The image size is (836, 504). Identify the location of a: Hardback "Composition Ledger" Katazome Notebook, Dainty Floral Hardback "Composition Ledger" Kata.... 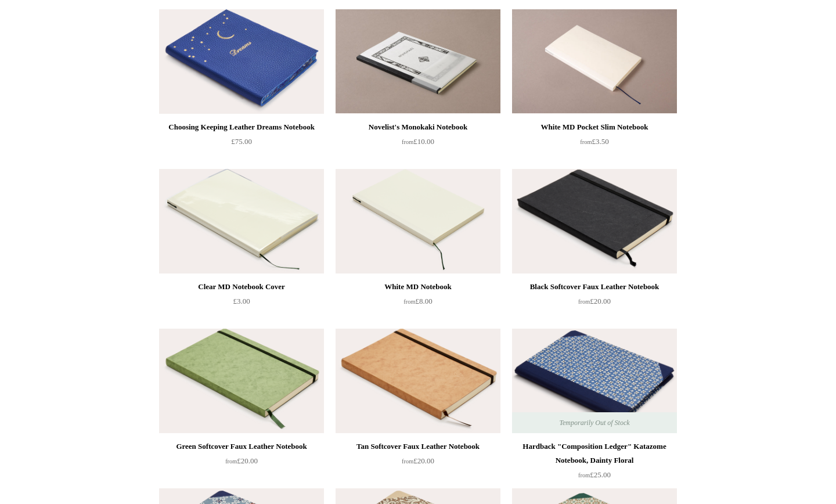
(595, 381).